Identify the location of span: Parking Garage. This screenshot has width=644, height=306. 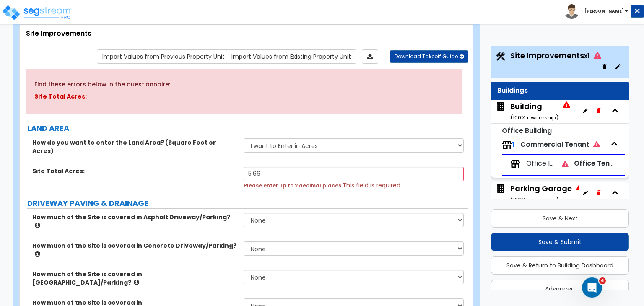
(536, 194).